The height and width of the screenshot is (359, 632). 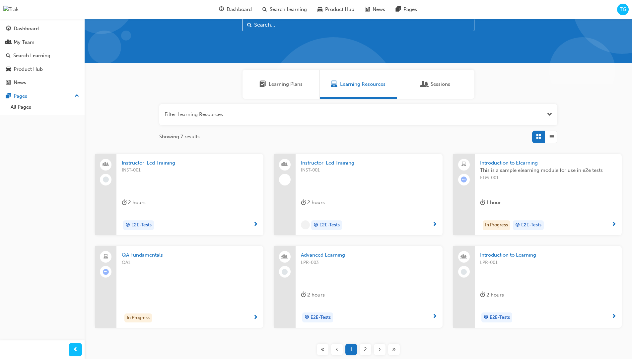 I want to click on span: Open the filter, so click(x=550, y=114).